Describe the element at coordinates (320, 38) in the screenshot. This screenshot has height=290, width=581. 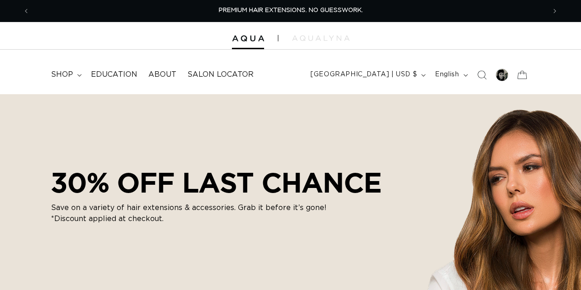
I see `img: aqualyna.com` at that location.